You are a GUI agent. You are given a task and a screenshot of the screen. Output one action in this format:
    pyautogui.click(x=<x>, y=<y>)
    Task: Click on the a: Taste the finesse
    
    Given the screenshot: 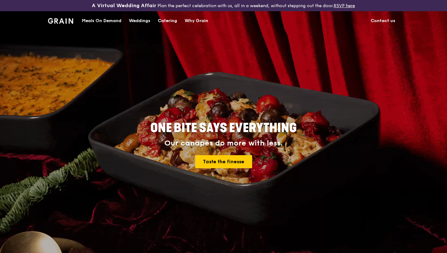 What is the action you would take?
    pyautogui.click(x=224, y=162)
    